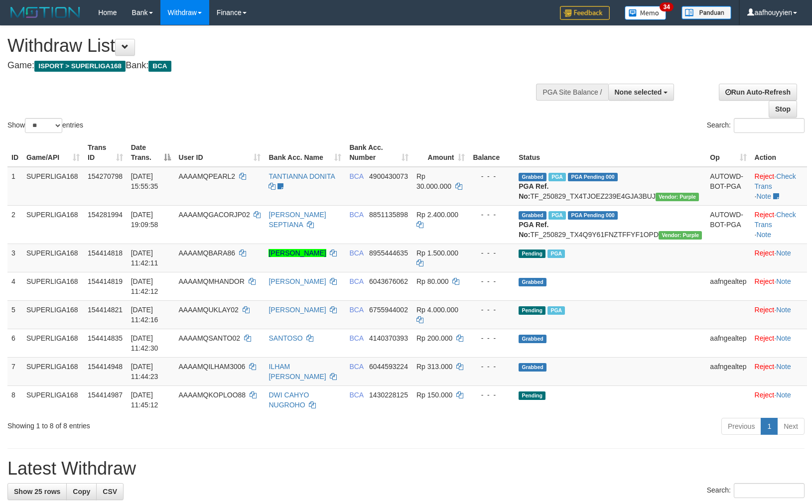 This screenshot has height=504, width=812. What do you see at coordinates (105, 309) in the screenshot?
I see `span: 154414821` at bounding box center [105, 309].